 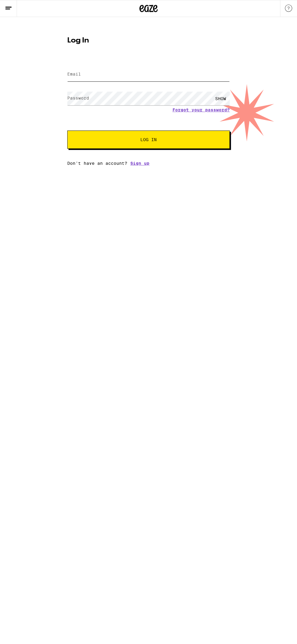 I want to click on label: Password, so click(x=78, y=98).